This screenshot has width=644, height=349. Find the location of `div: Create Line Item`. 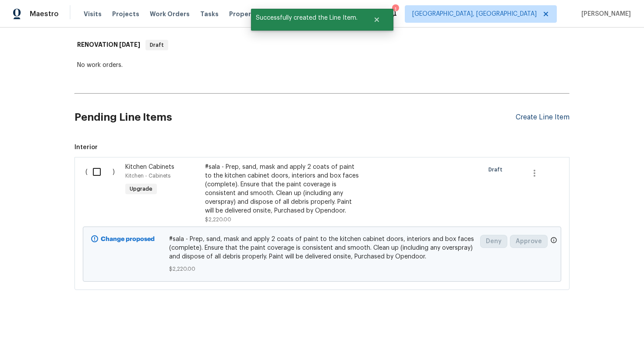

div: Create Line Item is located at coordinates (543, 117).